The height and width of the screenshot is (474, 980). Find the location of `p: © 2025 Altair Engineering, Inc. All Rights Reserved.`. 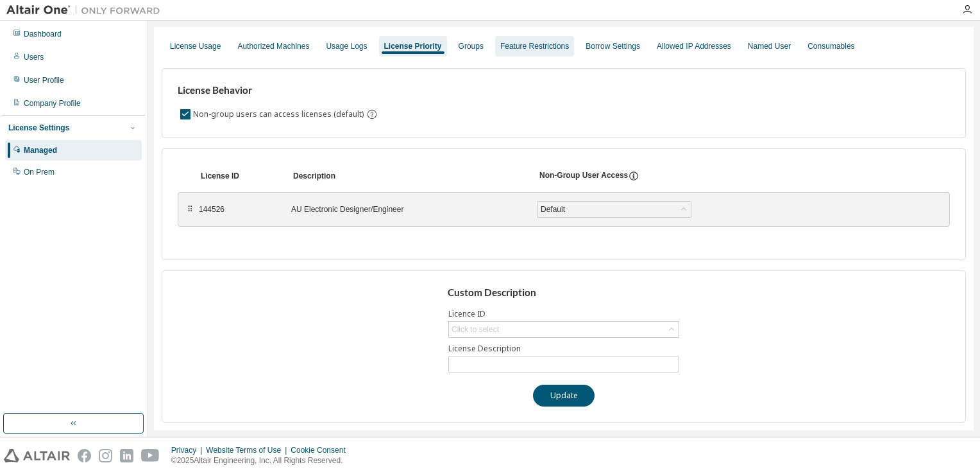

p: © 2025 Altair Engineering, Inc. All Rights Reserved. is located at coordinates (262, 460).